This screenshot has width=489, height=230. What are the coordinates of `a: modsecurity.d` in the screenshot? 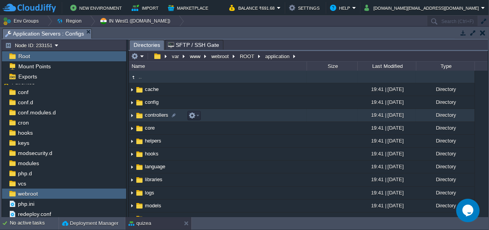 It's located at (35, 153).